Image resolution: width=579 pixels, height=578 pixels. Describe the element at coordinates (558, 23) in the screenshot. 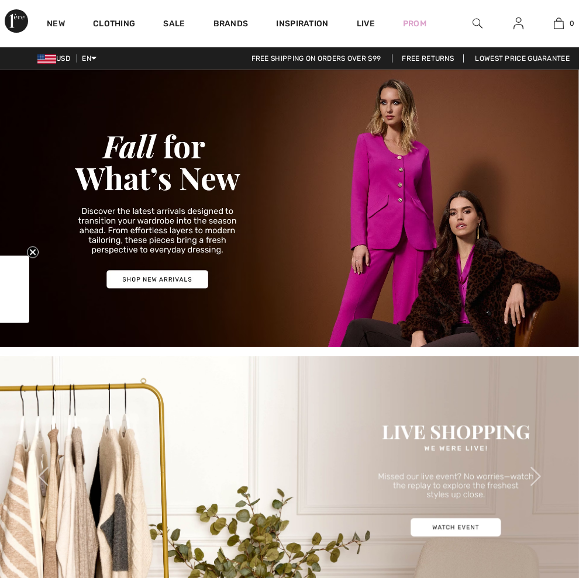

I see `img: My Bag` at that location.